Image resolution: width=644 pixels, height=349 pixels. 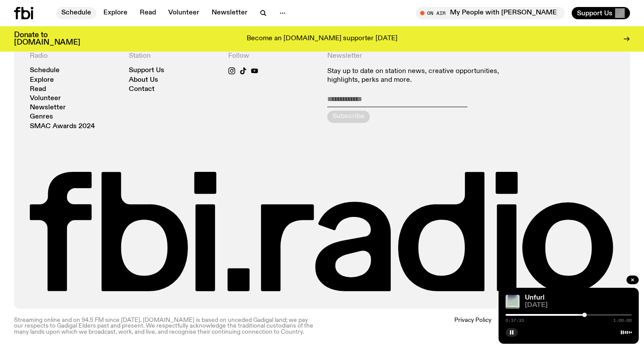 I want to click on h4: Station, so click(x=173, y=56).